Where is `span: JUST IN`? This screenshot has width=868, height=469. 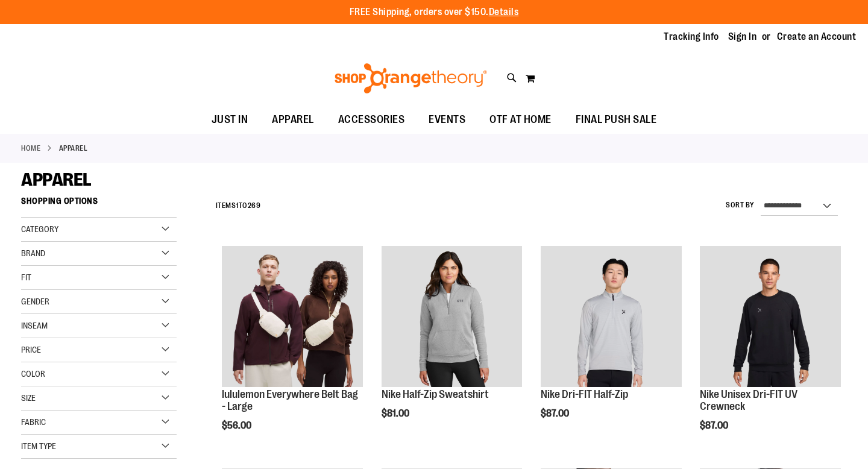
span: JUST IN is located at coordinates (230, 119).